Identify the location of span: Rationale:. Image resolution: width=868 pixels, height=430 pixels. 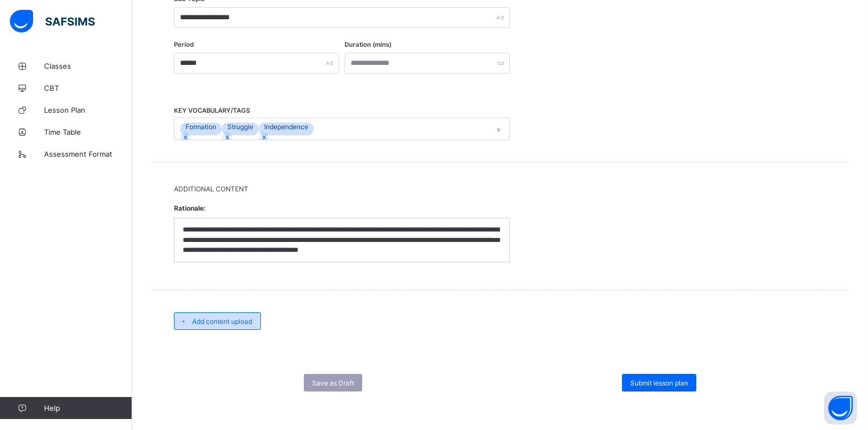
(342, 209).